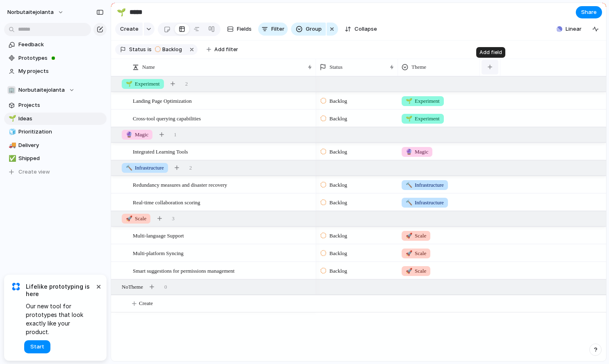 The height and width of the screenshot is (364, 609). I want to click on span: 1, so click(175, 135).